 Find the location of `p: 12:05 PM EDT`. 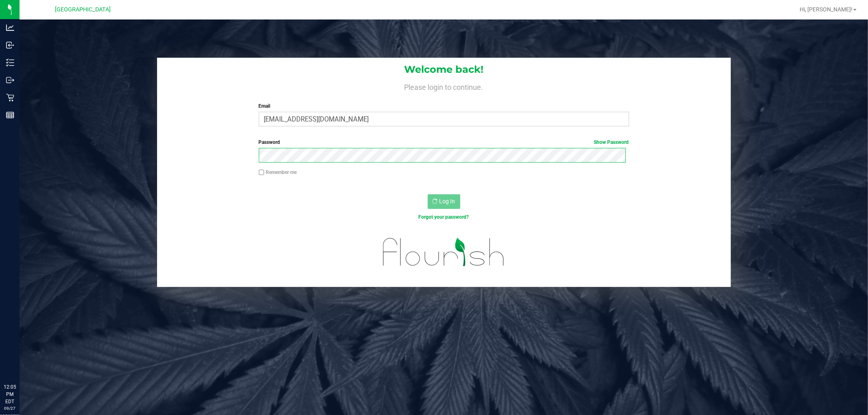

p: 12:05 PM EDT is located at coordinates (10, 395).